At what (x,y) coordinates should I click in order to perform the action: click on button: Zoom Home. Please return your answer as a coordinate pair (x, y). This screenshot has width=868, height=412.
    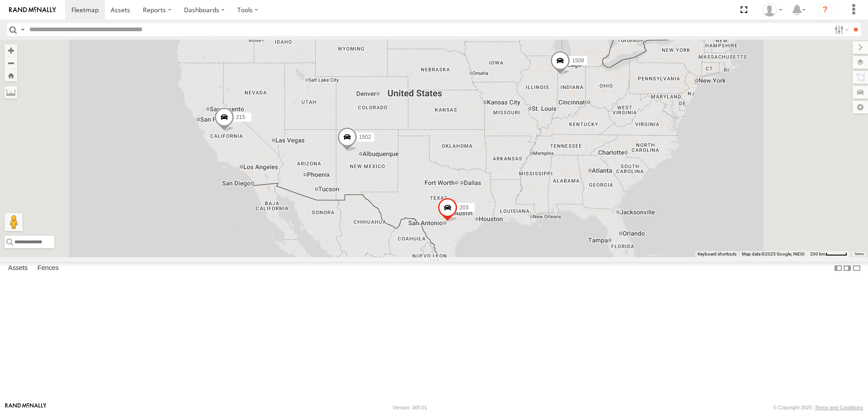
    Looking at the image, I should click on (11, 75).